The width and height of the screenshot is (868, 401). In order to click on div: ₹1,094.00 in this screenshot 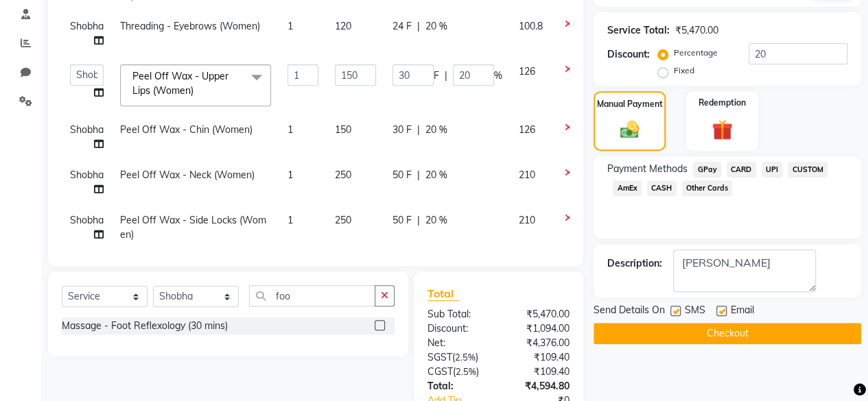, I will do `click(539, 328)`.